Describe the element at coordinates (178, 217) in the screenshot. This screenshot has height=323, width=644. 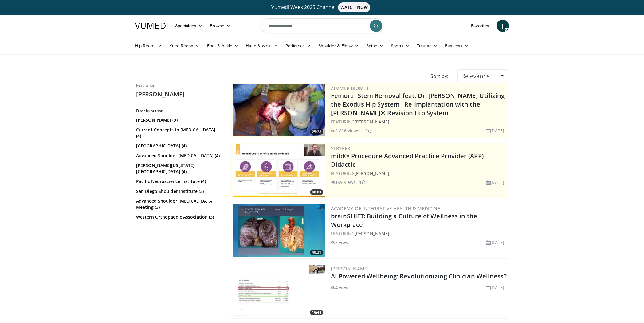
I see `a: Western Orthopaedic Association (3)` at that location.